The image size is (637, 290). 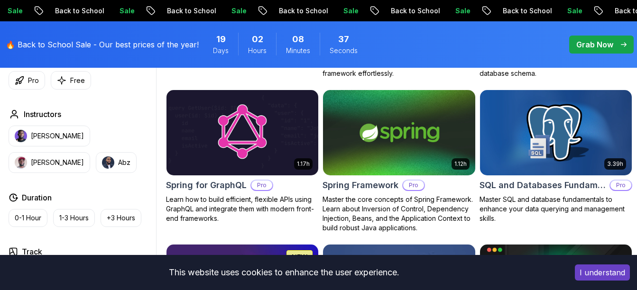 What do you see at coordinates (42, 114) in the screenshot?
I see `h2: Instructors` at bounding box center [42, 114].